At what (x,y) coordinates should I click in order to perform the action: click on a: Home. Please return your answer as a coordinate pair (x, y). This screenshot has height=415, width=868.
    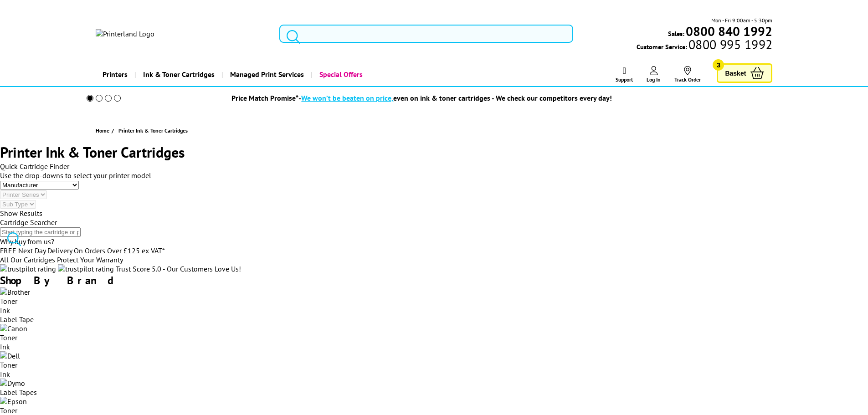
    Looking at the image, I should click on (104, 130).